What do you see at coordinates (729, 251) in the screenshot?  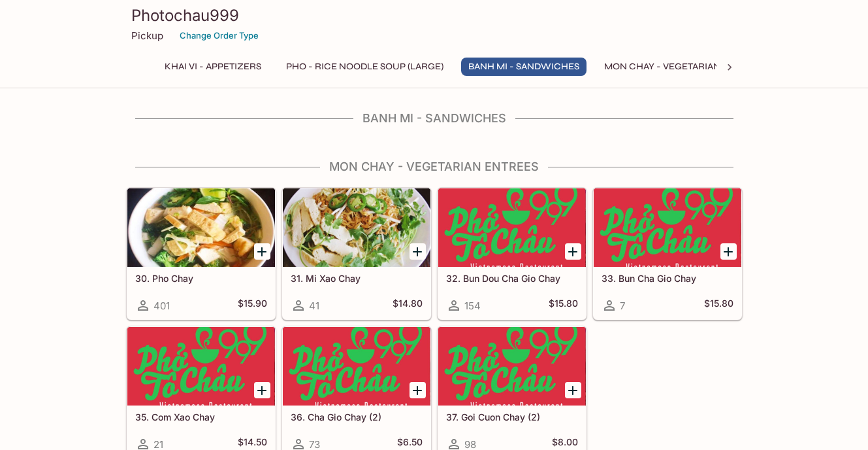 I see `button: Add 33. Bun Cha Gio Chay` at bounding box center [729, 251].